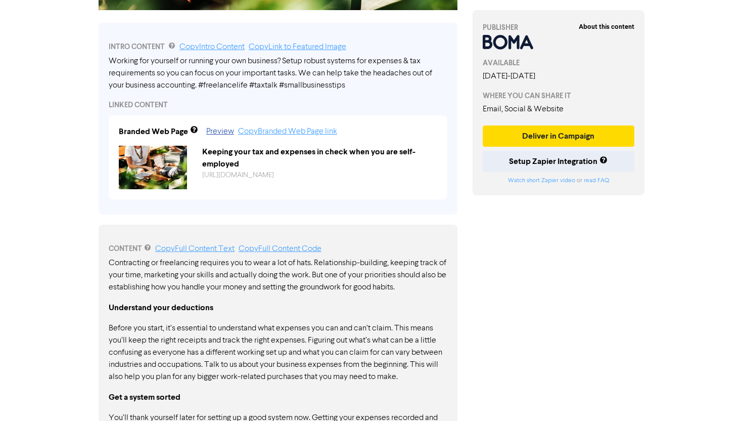 The width and height of the screenshot is (743, 421). What do you see at coordinates (559, 27) in the screenshot?
I see `div: PUBLISHER` at bounding box center [559, 27].